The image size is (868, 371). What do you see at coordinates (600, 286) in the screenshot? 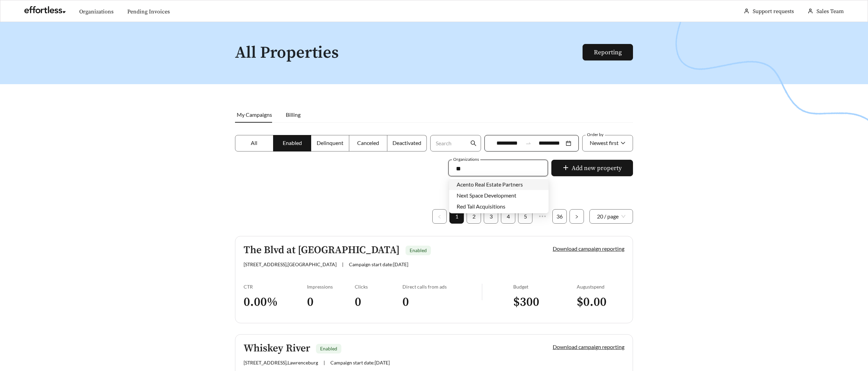
I see `div: August spend` at bounding box center [600, 286].